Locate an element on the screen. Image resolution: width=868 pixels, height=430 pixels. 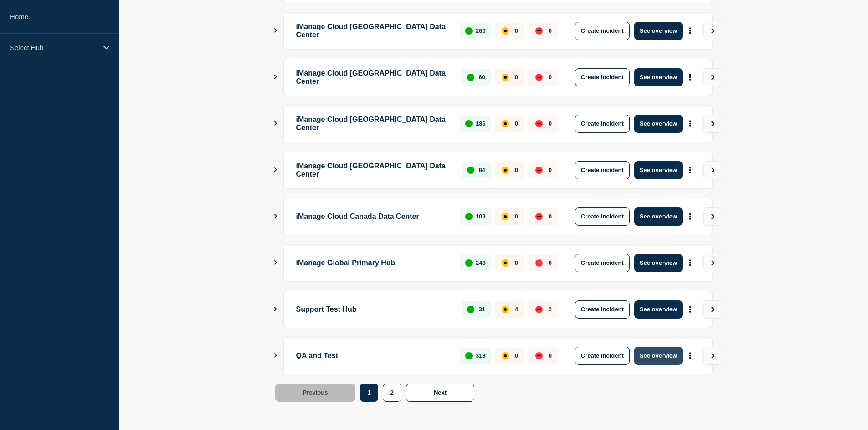
p: iManage Global Primary Hub is located at coordinates (373, 263).